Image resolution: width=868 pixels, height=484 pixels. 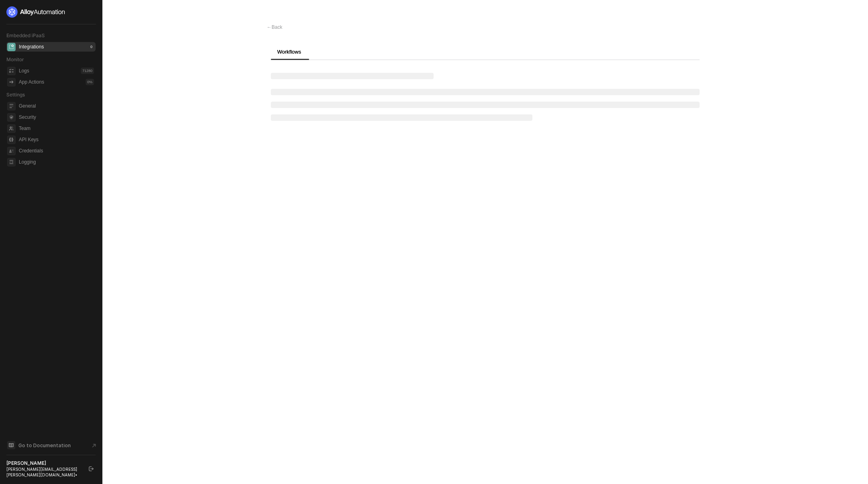 I want to click on span: icon-logs, so click(x=11, y=71).